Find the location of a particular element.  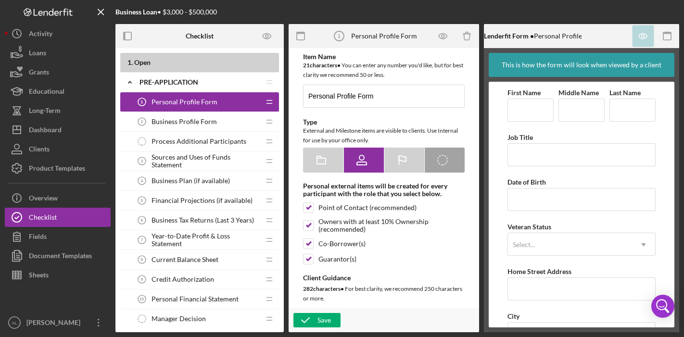

a: Grants is located at coordinates (58, 72).